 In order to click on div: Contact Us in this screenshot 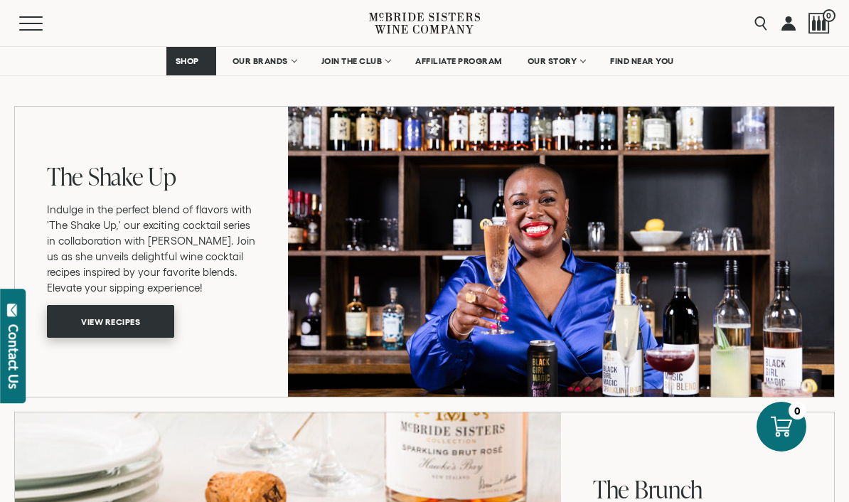, I will do `click(14, 356)`.